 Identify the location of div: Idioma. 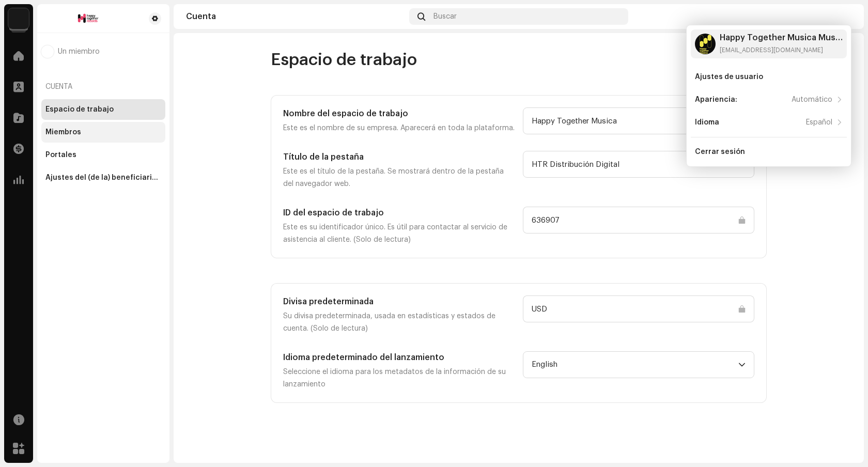
(707, 123).